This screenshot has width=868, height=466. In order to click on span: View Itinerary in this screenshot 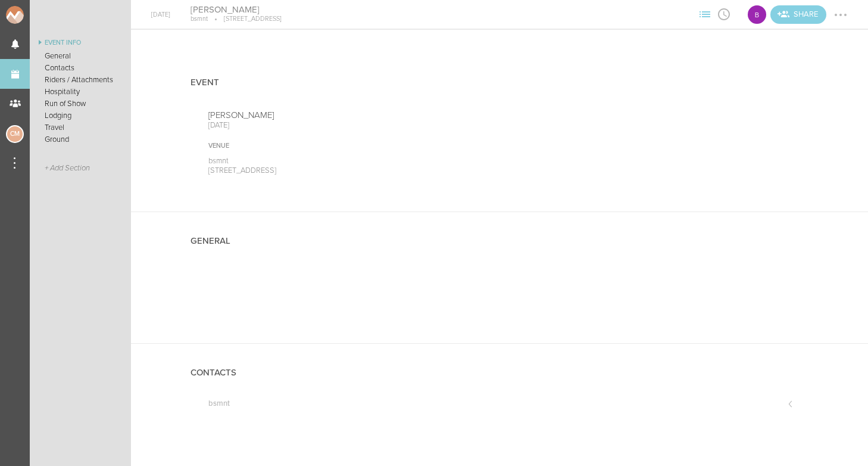, I will do `click(724, 14)`.